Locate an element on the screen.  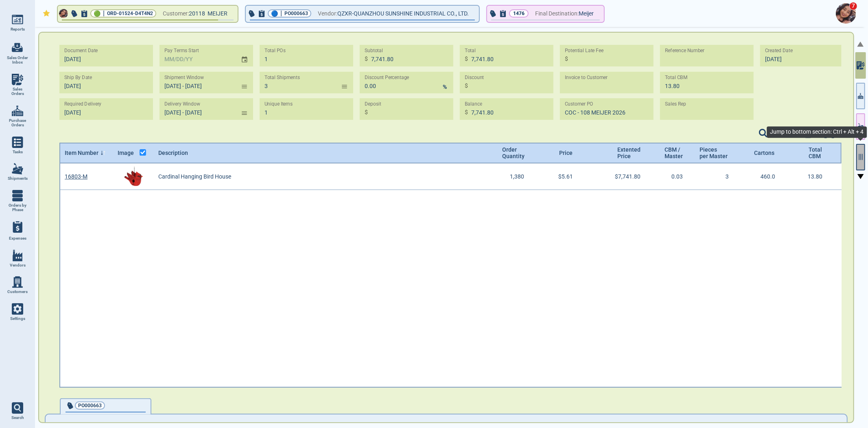
label: Ship By Date is located at coordinates (78, 77).